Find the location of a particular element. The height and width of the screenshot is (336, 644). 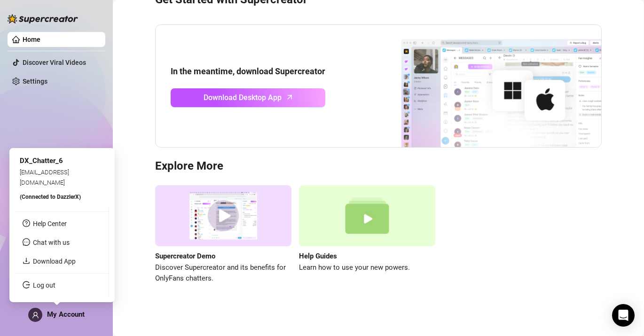

strong: Help Guides is located at coordinates (318, 256).